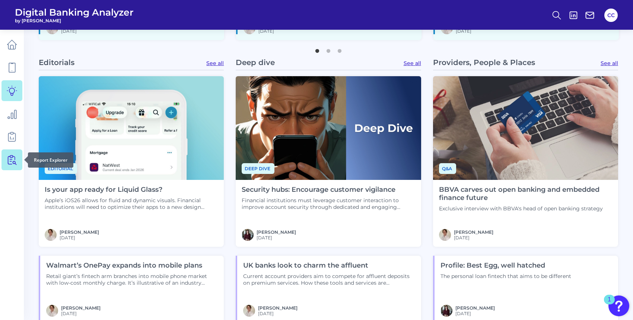 Image resolution: width=633 pixels, height=320 pixels. I want to click on h4: BBVA carves out open banking and embedded finance future, so click(525, 194).